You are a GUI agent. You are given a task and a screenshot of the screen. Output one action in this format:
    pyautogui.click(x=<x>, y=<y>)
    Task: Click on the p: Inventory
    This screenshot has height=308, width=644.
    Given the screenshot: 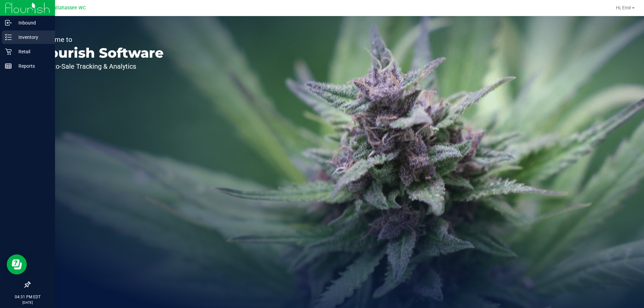 What is the action you would take?
    pyautogui.click(x=32, y=37)
    